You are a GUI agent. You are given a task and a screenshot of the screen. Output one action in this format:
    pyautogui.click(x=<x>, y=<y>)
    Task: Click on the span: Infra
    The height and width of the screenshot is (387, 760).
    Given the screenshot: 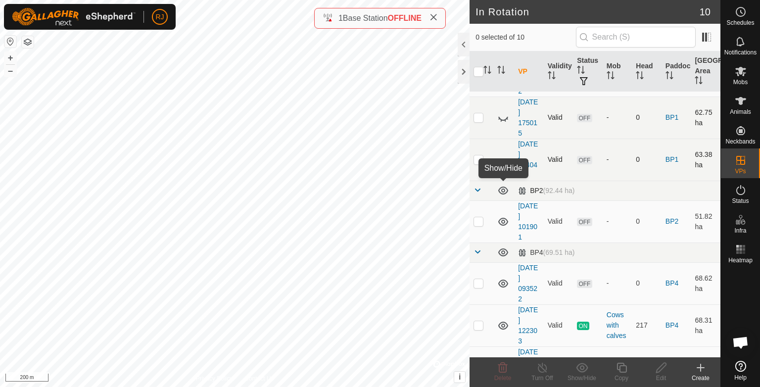 What is the action you would take?
    pyautogui.click(x=740, y=230)
    